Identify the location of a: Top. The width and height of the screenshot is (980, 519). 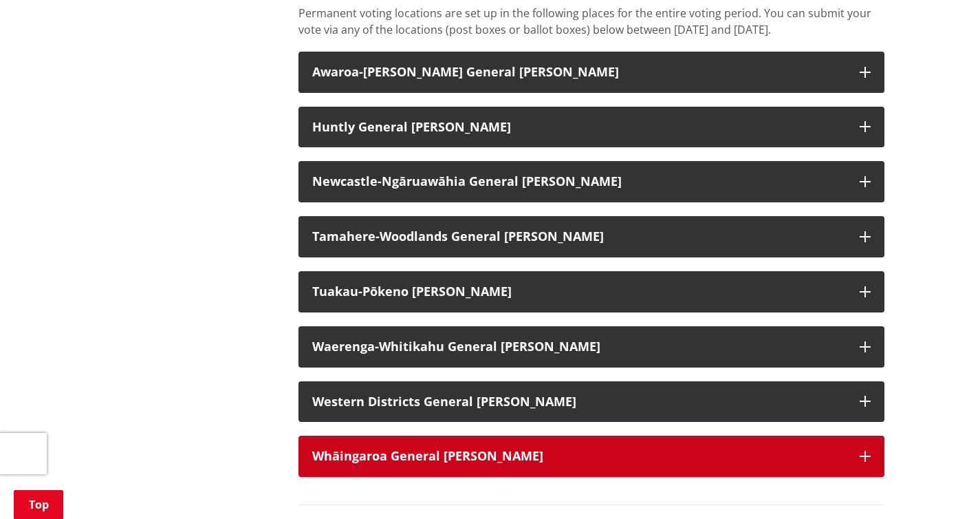
(39, 505).